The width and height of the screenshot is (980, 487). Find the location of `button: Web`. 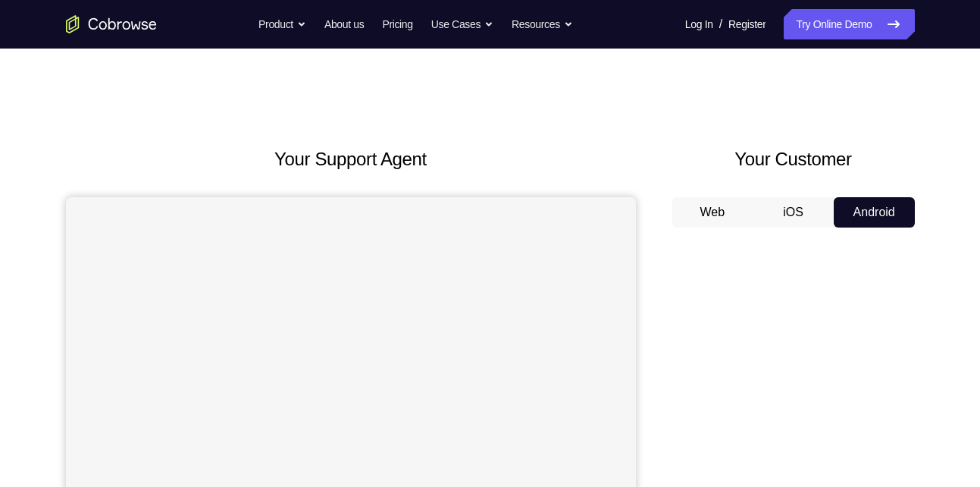

button: Web is located at coordinates (713, 212).